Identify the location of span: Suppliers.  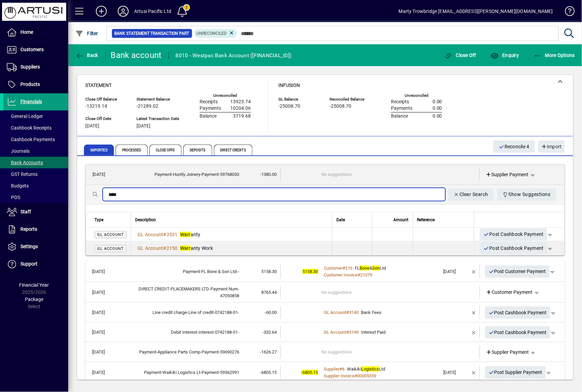
(30, 67).